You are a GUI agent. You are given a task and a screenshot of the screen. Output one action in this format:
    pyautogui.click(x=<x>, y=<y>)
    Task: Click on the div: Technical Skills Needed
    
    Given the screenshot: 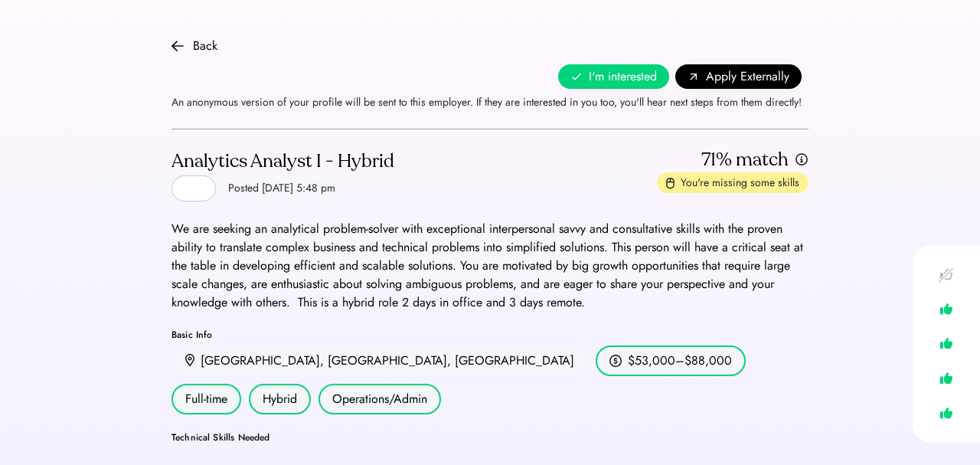 What is the action you would take?
    pyautogui.click(x=490, y=438)
    